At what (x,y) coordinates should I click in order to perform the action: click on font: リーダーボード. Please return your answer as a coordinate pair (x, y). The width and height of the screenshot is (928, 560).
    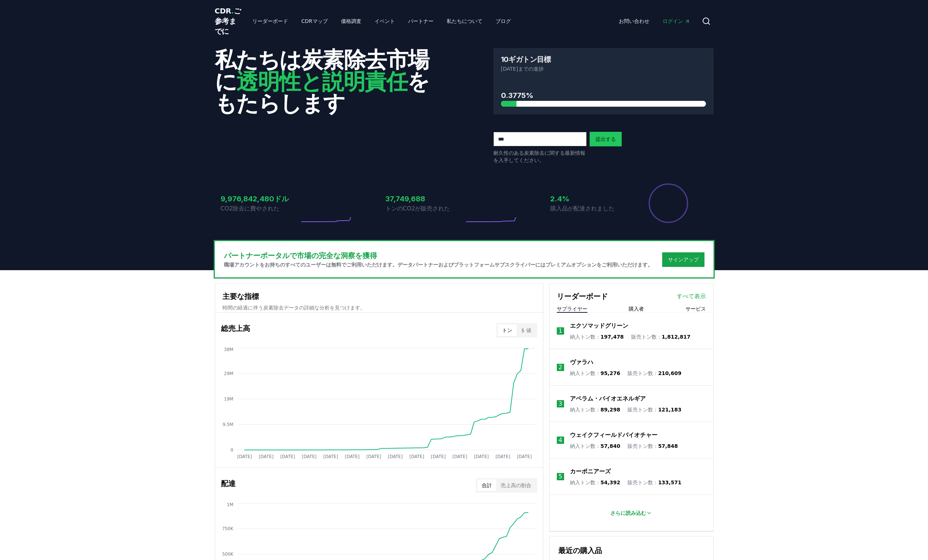
    Looking at the image, I should click on (582, 297).